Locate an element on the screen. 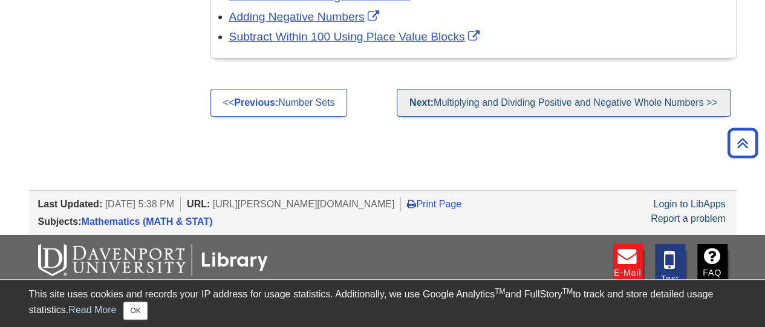  i: Print Page is located at coordinates (411, 204).